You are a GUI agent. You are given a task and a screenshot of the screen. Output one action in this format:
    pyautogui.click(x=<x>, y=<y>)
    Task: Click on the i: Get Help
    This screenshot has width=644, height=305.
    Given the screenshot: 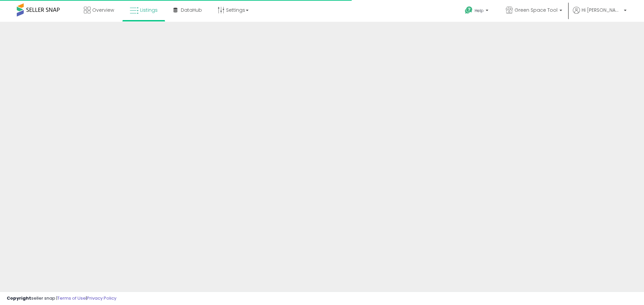 What is the action you would take?
    pyautogui.click(x=468, y=10)
    